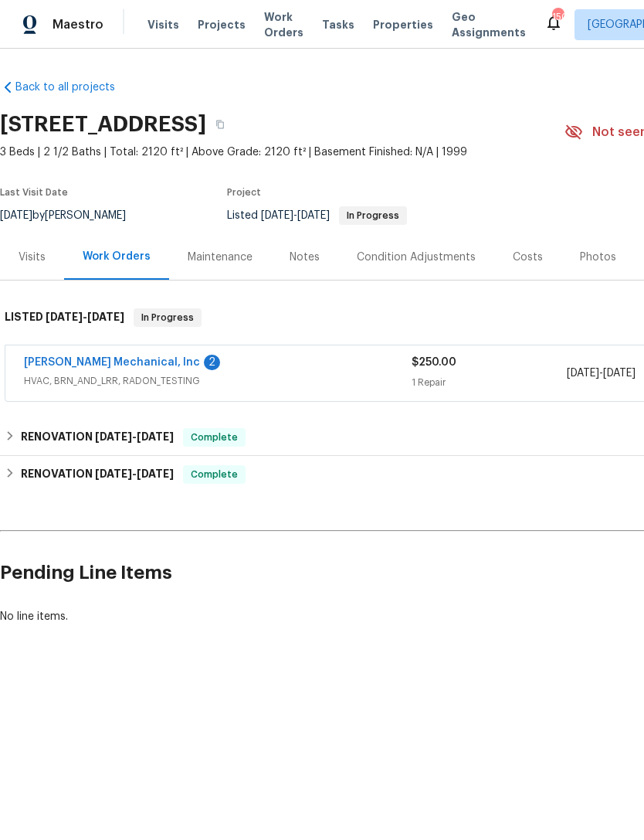 This screenshot has width=644, height=840. Describe the element at coordinates (222, 25) in the screenshot. I see `span: Projects` at that location.